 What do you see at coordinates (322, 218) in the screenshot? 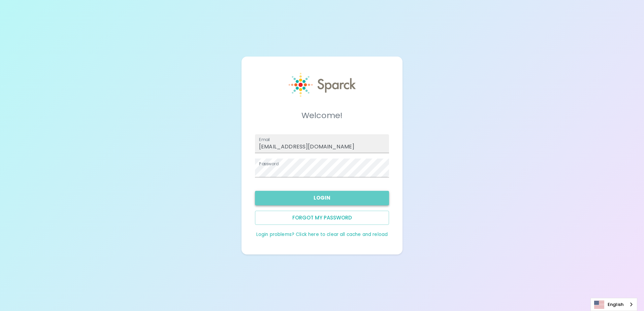
I see `button: Forgot my password` at bounding box center [322, 218].